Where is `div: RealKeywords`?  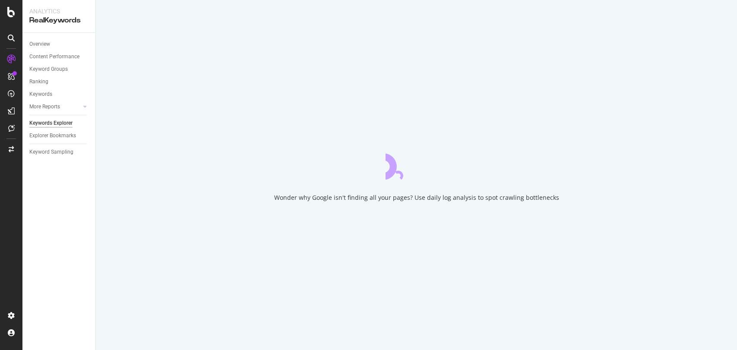 div: RealKeywords is located at coordinates (59, 20).